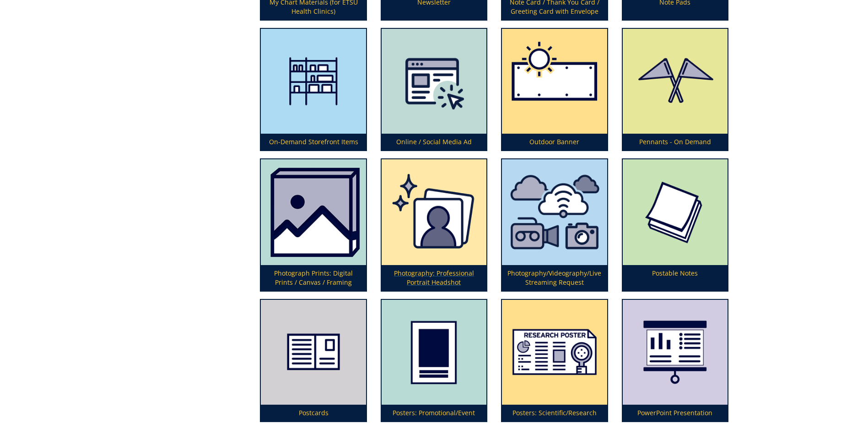 The width and height of the screenshot is (868, 423). Describe the element at coordinates (675, 81) in the screenshot. I see `img: pennants-5aba95804d0800.82641085.png` at that location.